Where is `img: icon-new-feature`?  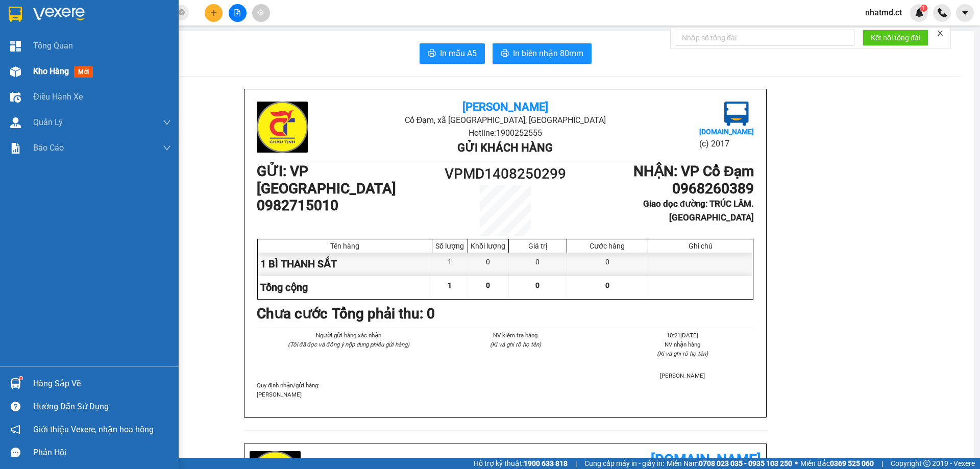
img: icon-new-feature is located at coordinates (919, 13).